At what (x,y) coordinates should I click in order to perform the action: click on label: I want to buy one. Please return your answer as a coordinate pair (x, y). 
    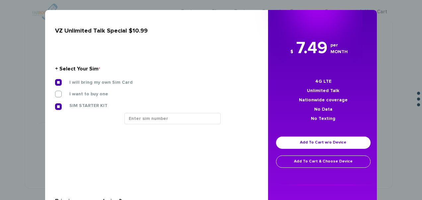
    Looking at the image, I should click on (84, 94).